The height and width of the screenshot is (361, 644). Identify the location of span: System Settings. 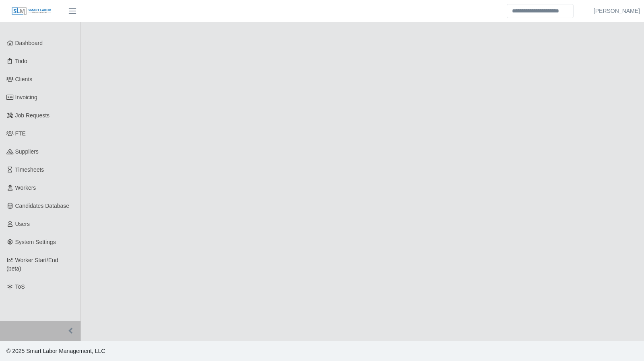
(36, 242).